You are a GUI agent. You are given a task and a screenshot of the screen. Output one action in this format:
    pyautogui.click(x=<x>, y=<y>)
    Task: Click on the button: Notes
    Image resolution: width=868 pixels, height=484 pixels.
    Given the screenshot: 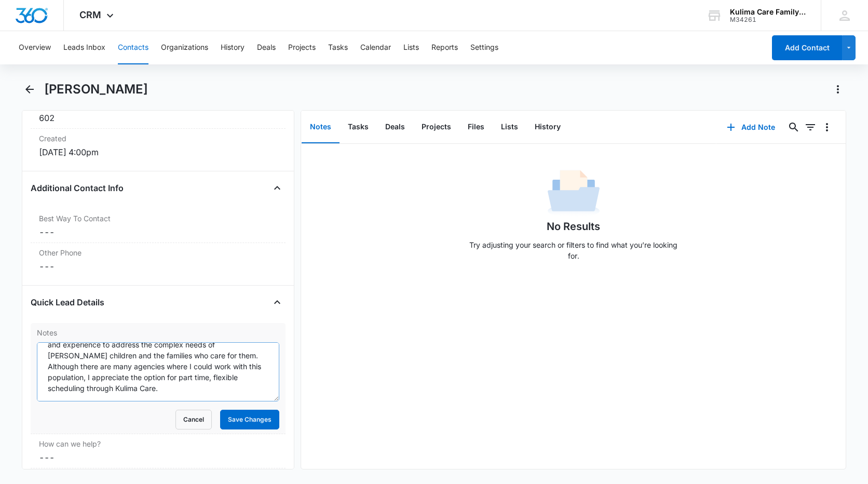 What is the action you would take?
    pyautogui.click(x=320, y=128)
    